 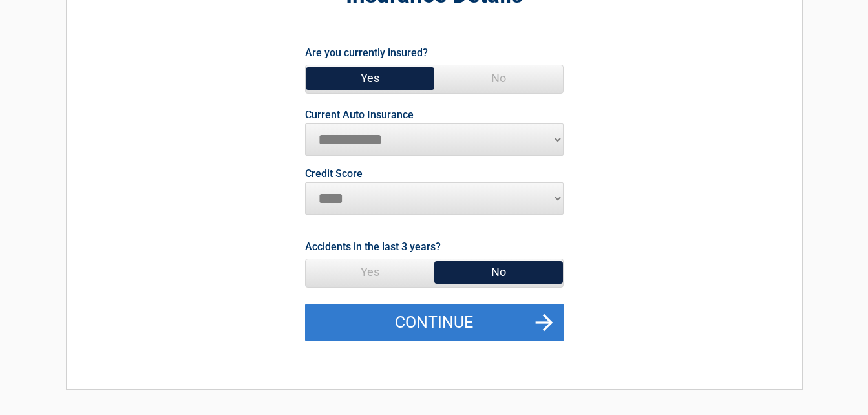 What do you see at coordinates (367, 52) in the screenshot?
I see `label: Are you currently insured?` at bounding box center [367, 52].